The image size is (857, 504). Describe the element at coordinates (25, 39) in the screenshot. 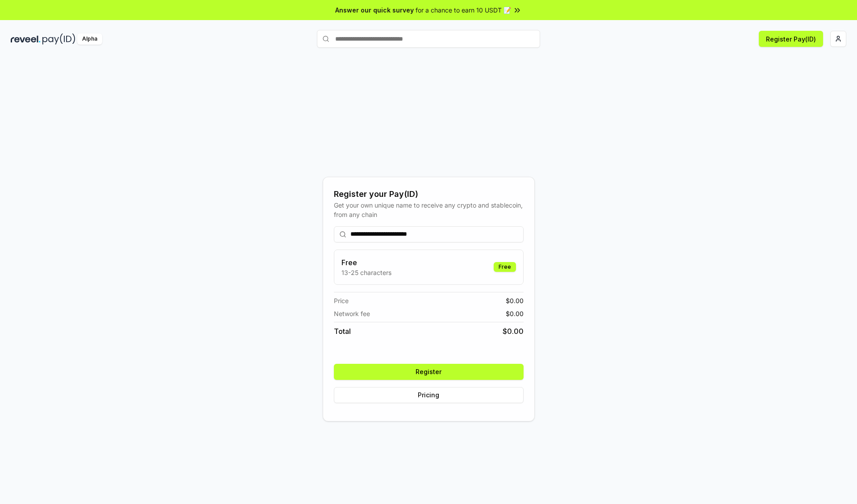

I see `img: reveel_dark` at that location.